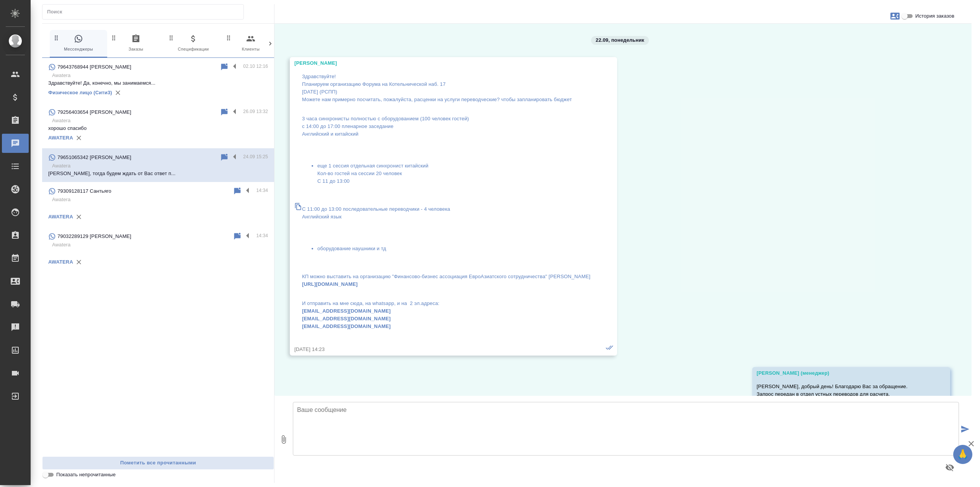 This screenshot has width=980, height=487. Describe the element at coordinates (446, 126) in the screenshot. I see `p: 3 часа синхронисты полностью с оборудованием (100 человек гостей) с 14:00 до 17:00 пленарное засе...` at that location.